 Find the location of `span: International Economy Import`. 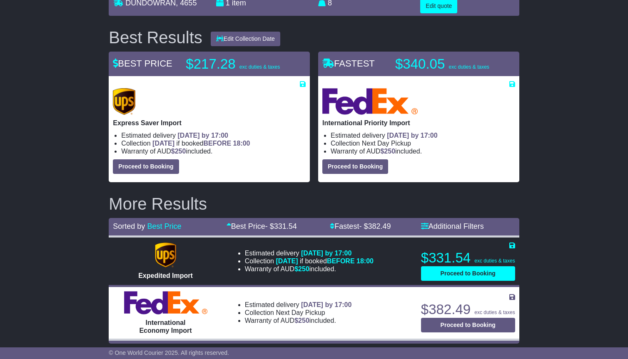

span: International Economy Import is located at coordinates (165, 327).